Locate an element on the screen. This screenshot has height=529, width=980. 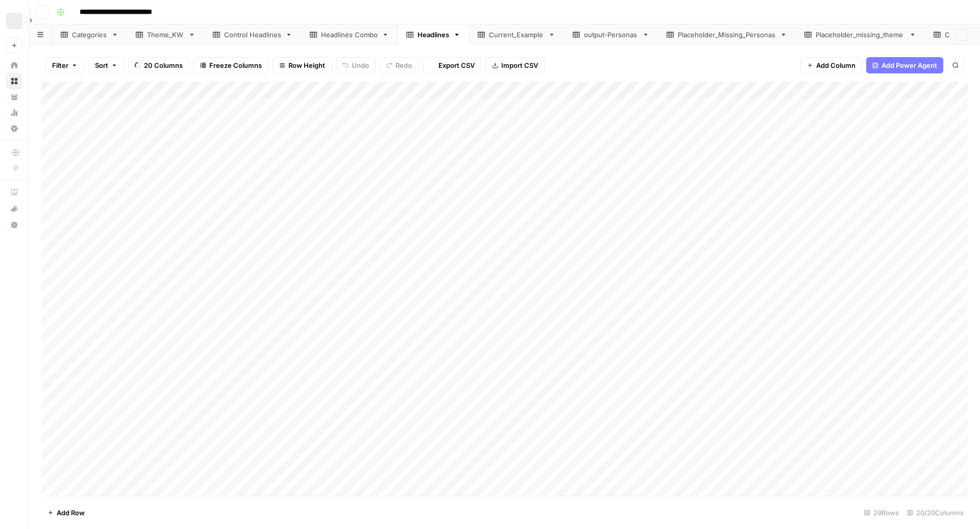
button: Import CSV is located at coordinates (515, 66).